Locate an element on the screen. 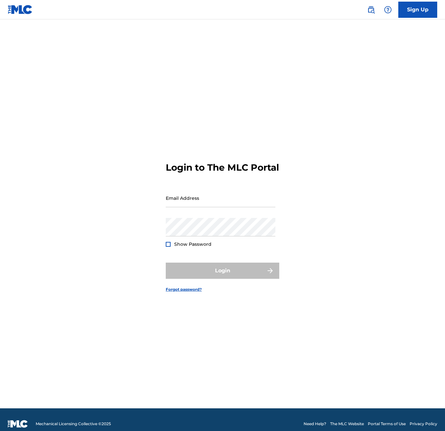  a: Need Help? is located at coordinates (315, 424).